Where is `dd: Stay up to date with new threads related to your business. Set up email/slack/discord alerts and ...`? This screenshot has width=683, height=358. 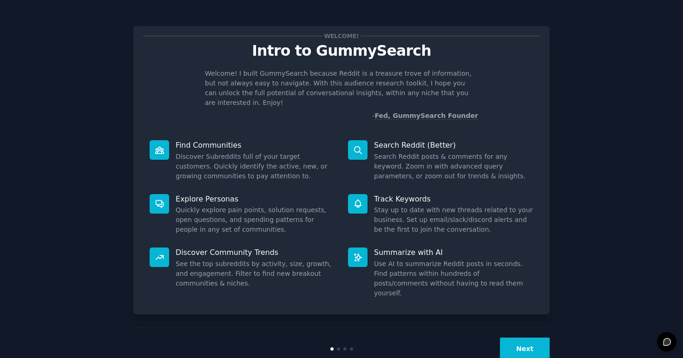
dd: Stay up to date with new threads related to your business. Set up email/slack/discord alerts and ... is located at coordinates (454, 220).